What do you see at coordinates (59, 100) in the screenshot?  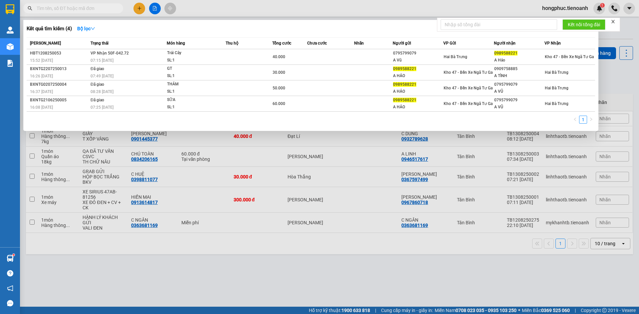 I see `div: BXNTG2106250005` at bounding box center [59, 100].